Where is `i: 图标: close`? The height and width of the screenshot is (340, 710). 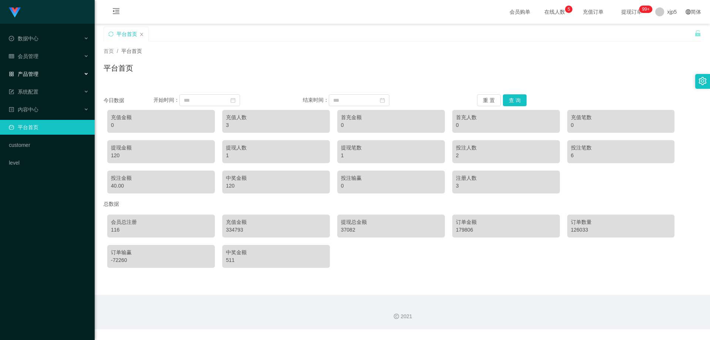
i: 图标: close is located at coordinates (142, 34).